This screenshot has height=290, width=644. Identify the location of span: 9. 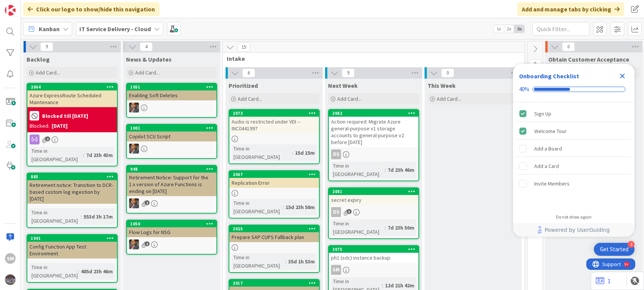
(47, 47).